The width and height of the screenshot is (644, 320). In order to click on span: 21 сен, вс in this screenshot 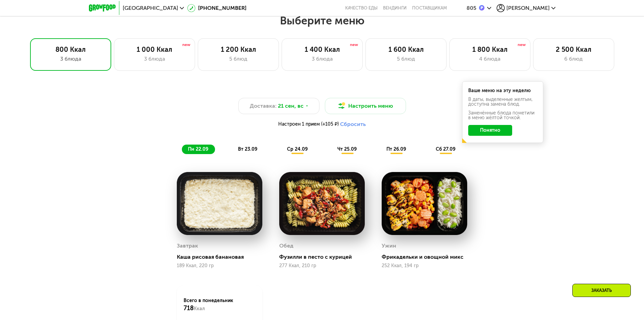, I will do `click(291, 106)`.